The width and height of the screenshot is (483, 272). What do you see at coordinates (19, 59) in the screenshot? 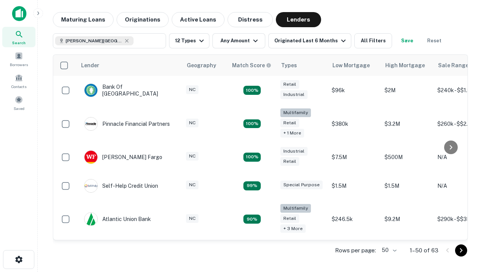
I see `a: Borrowers` at bounding box center [19, 59].